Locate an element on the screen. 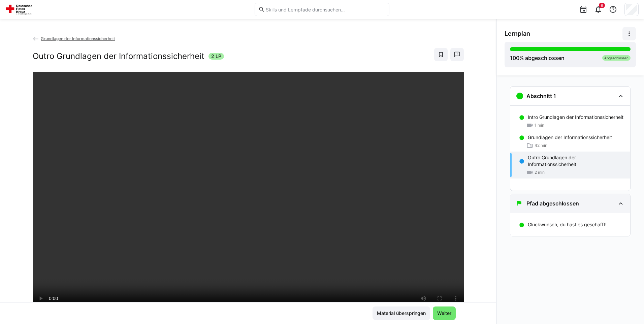 The image size is (644, 324). span: 2 LP is located at coordinates (216, 56).